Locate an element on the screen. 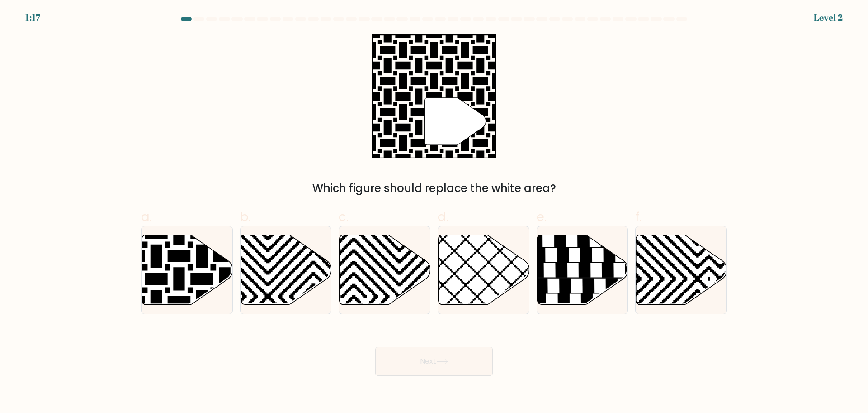 This screenshot has width=868, height=413. div: Which figure should replace the white area? is located at coordinates (434, 189).